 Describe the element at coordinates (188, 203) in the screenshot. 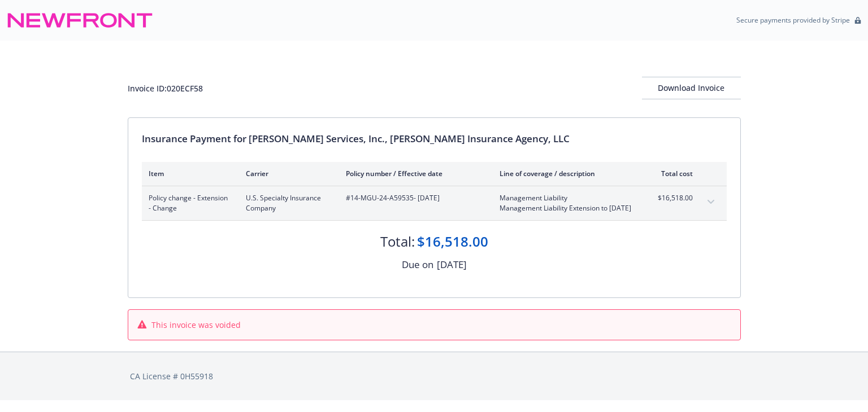

I see `span: Policy change - Extension - Change` at that location.